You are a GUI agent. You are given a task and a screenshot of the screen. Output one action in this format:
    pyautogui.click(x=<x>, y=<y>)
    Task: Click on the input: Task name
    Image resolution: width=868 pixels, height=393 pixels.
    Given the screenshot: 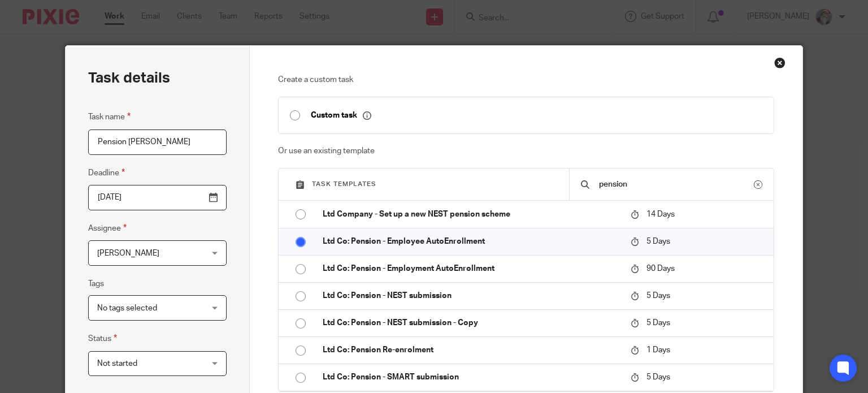 What is the action you would take?
    pyautogui.click(x=157, y=142)
    